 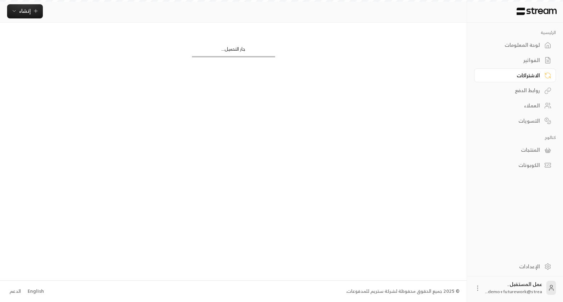 What do you see at coordinates (515, 266) in the screenshot?
I see `a: الإعدادات` at bounding box center [515, 266].